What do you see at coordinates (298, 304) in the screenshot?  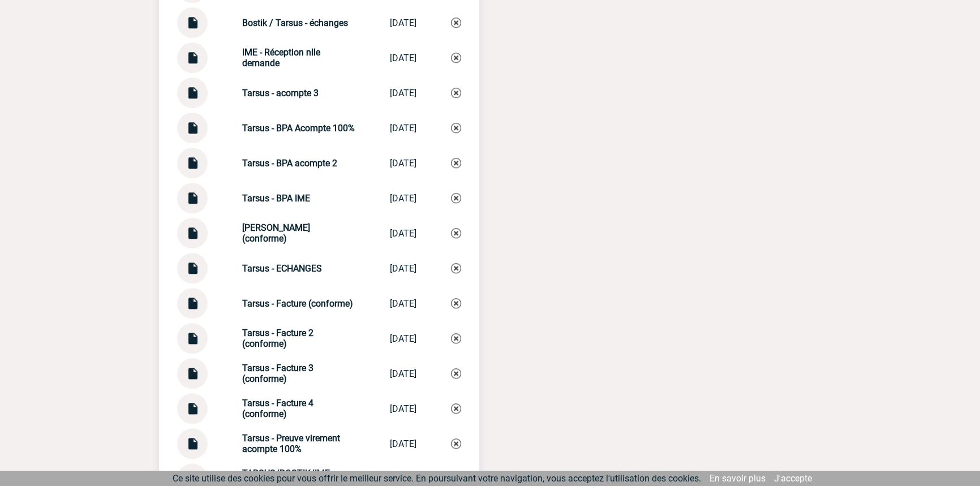 I see `strong: Tarsus - Facture (conforme)` at bounding box center [298, 304].